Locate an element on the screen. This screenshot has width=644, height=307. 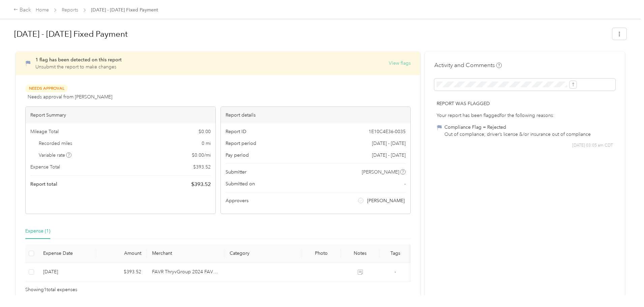
span: $ 0.00 / mi is located at coordinates (201, 155).